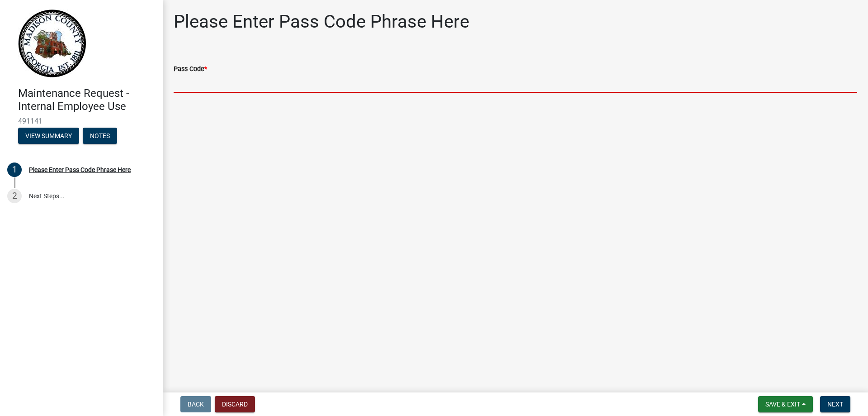  Describe the element at coordinates (786, 404) in the screenshot. I see `button: Save & Exit` at that location.